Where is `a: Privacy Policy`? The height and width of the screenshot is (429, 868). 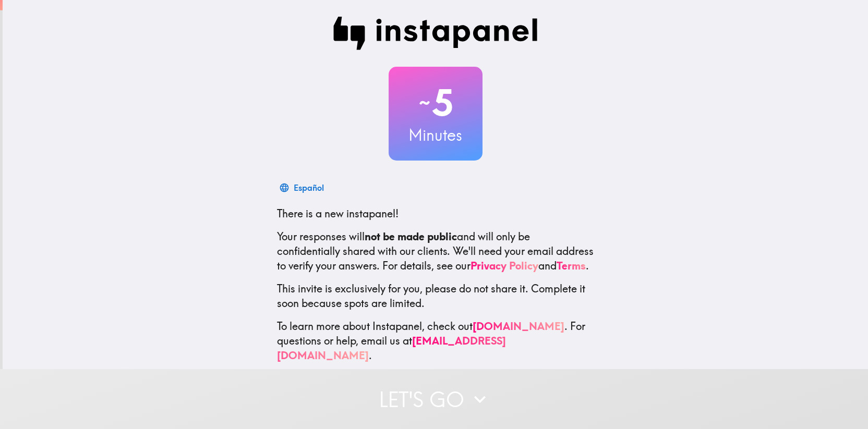 a: Privacy Policy is located at coordinates (505, 266).